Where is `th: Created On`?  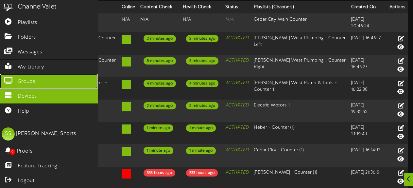
th: Created On is located at coordinates (366, 7).